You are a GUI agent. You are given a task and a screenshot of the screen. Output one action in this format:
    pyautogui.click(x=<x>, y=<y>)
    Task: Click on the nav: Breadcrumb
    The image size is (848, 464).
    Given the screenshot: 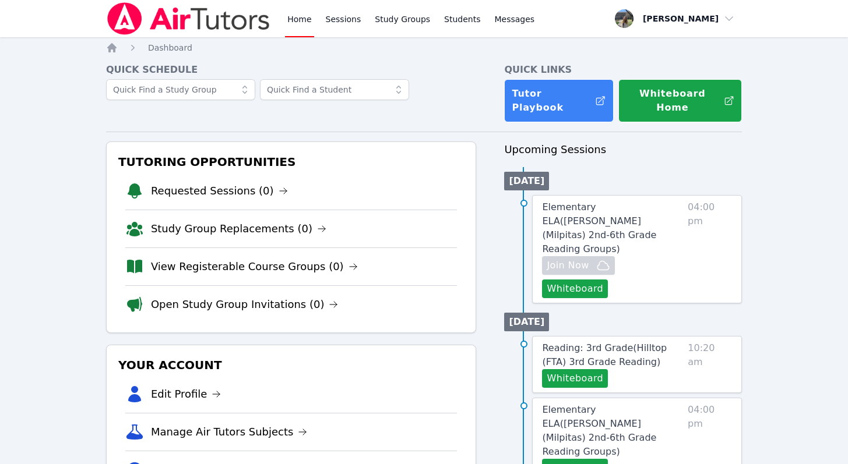 What is the action you would take?
    pyautogui.click(x=424, y=48)
    